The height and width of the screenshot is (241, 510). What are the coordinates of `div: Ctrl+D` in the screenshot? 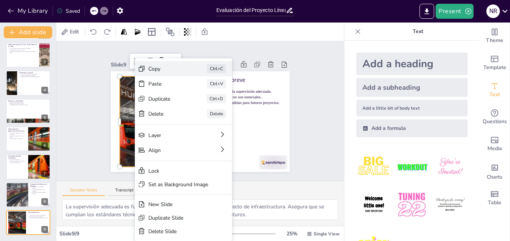 It's located at (216, 99).